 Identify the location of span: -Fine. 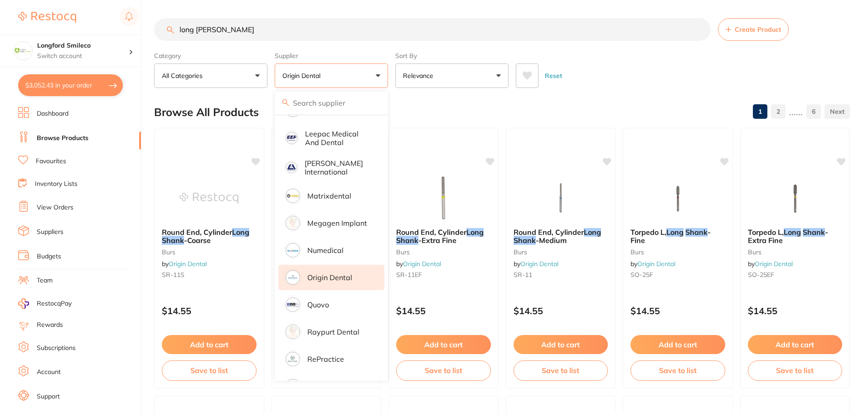
(670, 236).